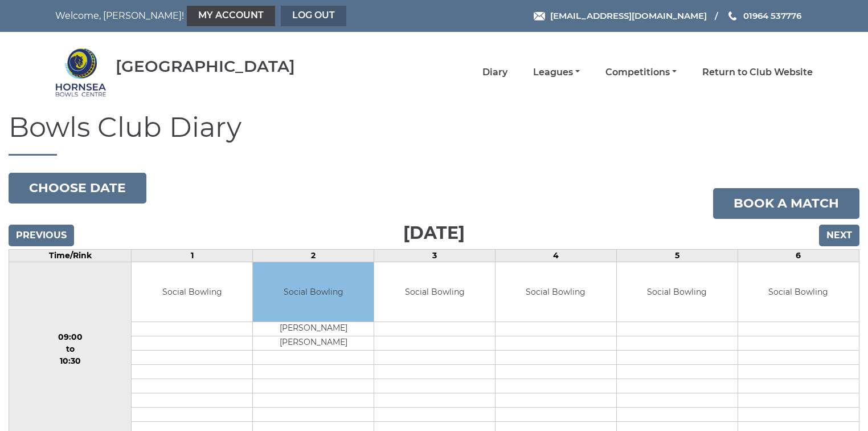  Describe the element at coordinates (314, 255) in the screenshot. I see `td: 2` at that location.